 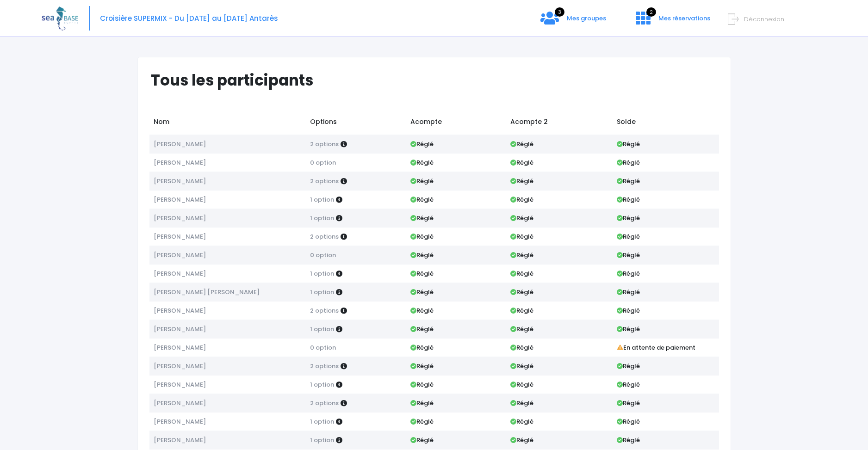 What do you see at coordinates (665, 123) in the screenshot?
I see `td: Solde` at bounding box center [665, 123].